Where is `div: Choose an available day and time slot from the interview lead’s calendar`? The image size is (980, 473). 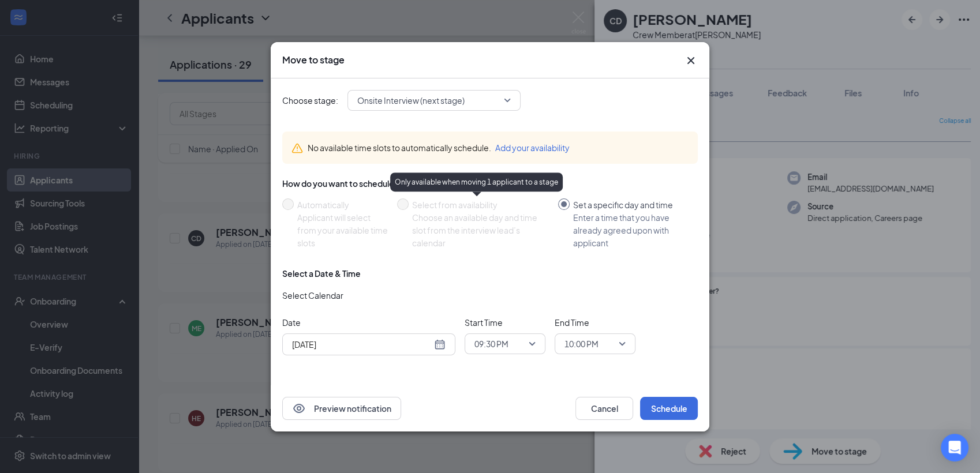 div: Choose an available day and time slot from the interview lead’s calendar is located at coordinates (480, 230).